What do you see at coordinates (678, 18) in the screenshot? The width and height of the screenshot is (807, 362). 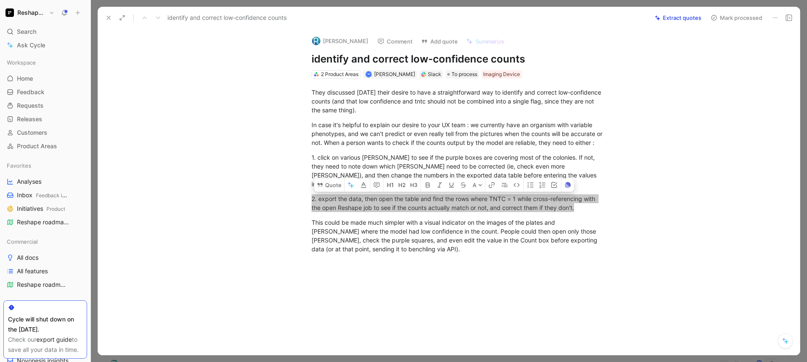 I see `button: Extract quotes` at bounding box center [678, 18].